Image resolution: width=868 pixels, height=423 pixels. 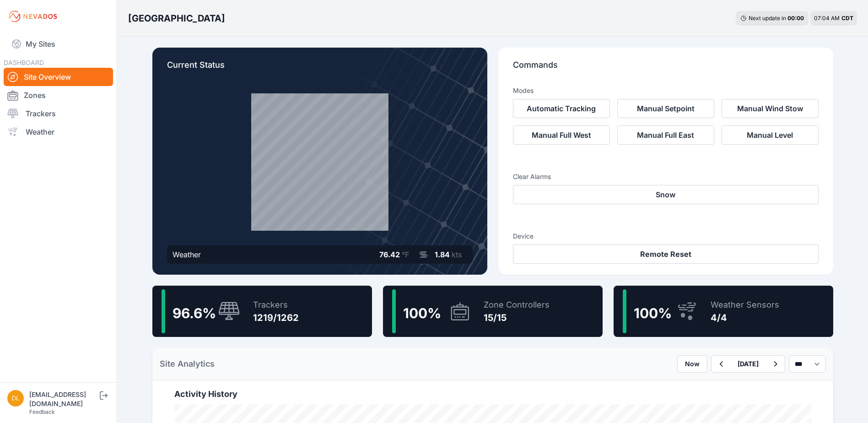 What do you see at coordinates (517, 317) in the screenshot?
I see `div: 15/15` at bounding box center [517, 317].